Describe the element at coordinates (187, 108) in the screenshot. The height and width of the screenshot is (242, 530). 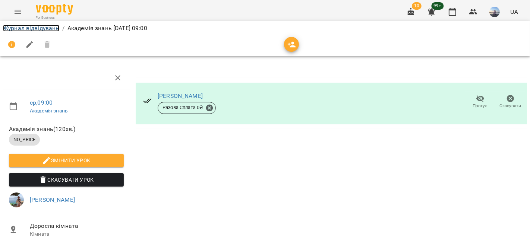
I see `div: Разова Сплата 0₴` at that location.